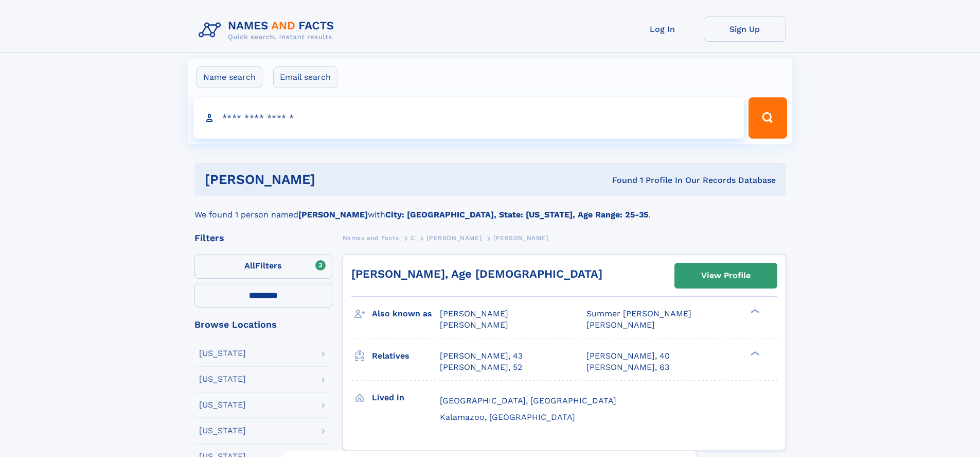 The height and width of the screenshot is (457, 980). What do you see at coordinates (250, 266) in the screenshot?
I see `span: All` at bounding box center [250, 266].